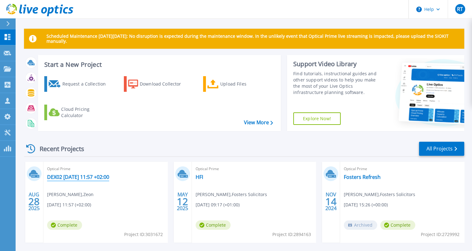 This screenshot has height=251, width=472. Describe the element at coordinates (34, 201) in the screenshot. I see `div: AUG 2025` at that location.